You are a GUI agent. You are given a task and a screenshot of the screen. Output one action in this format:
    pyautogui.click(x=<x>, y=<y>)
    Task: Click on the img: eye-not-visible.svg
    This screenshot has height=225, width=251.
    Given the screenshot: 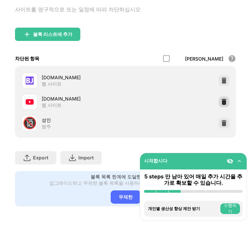 What is the action you would take?
    pyautogui.click(x=230, y=161)
    